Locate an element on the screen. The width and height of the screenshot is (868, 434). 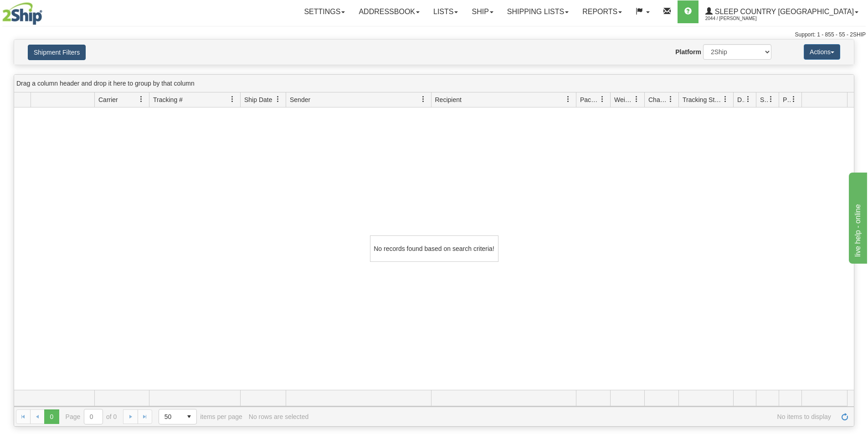
a: Addressbook is located at coordinates (389, 12).